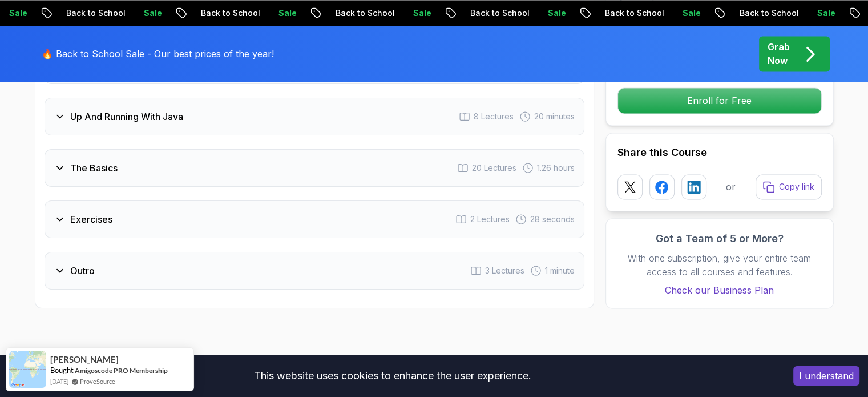  What do you see at coordinates (61, 370) in the screenshot?
I see `span: Bought` at bounding box center [61, 370].